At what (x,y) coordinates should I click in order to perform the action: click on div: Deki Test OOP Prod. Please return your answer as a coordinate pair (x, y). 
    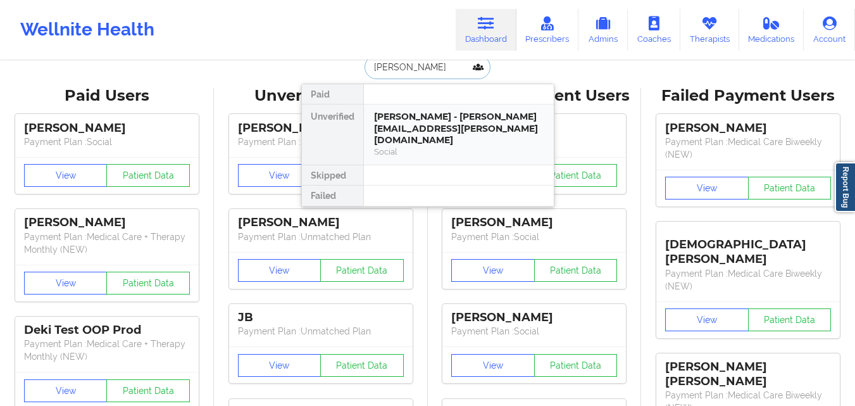
    Looking at the image, I should click on (107, 330).